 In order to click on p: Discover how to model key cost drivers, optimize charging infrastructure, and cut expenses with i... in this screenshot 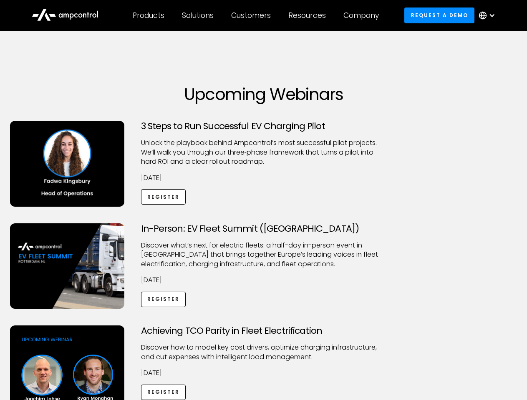, I will do `click(264, 352)`.